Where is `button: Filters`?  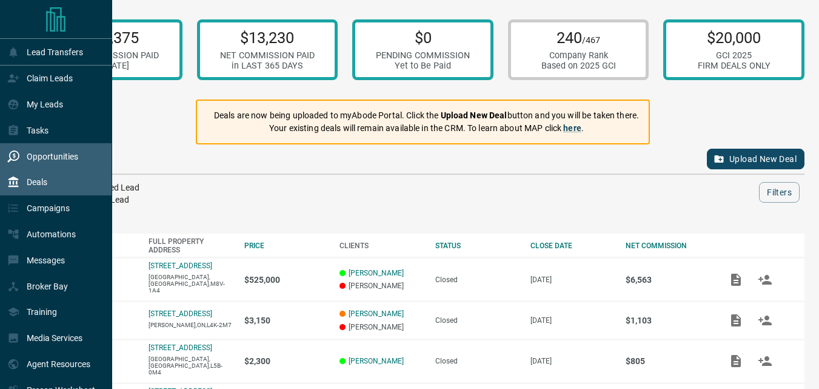
button: Filters is located at coordinates (779, 192).